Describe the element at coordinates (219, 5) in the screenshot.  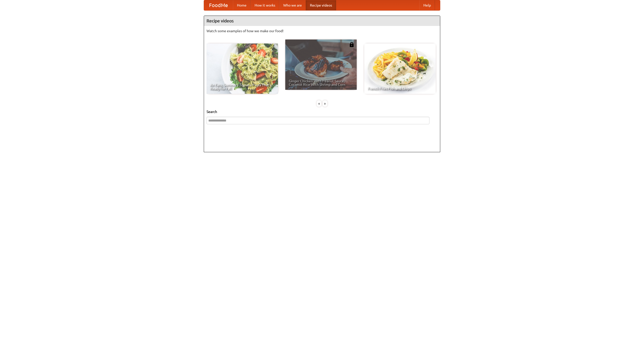
I see `a: FoodMe` at that location.